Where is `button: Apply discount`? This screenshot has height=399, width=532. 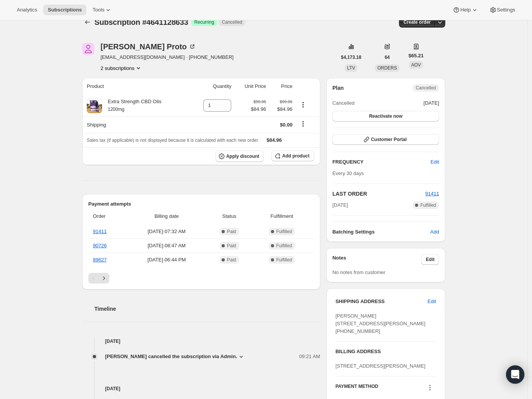 button: Apply discount is located at coordinates (240, 156).